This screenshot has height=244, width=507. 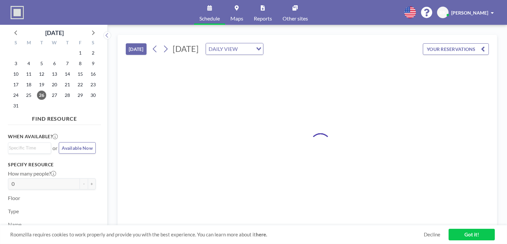 I want to click on span: Wednesday, August 27, 2025, so click(x=55, y=95).